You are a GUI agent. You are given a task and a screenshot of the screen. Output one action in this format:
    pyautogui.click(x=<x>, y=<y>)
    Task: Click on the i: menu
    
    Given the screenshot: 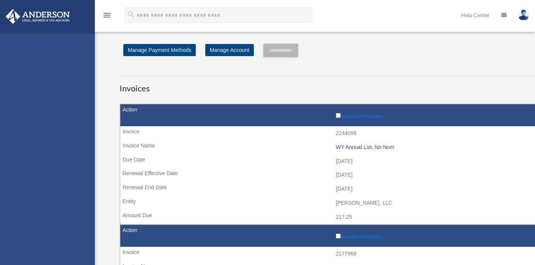 What is the action you would take?
    pyautogui.click(x=107, y=15)
    